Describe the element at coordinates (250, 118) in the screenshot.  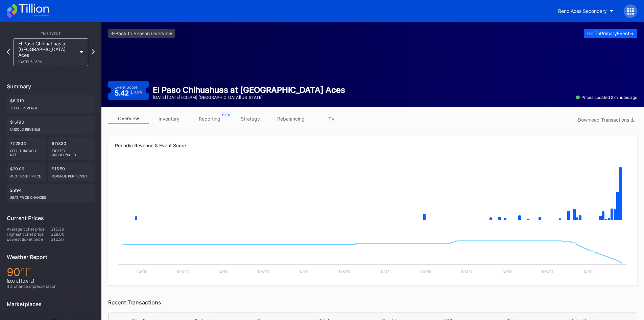
I see `a: strategy` at that location.